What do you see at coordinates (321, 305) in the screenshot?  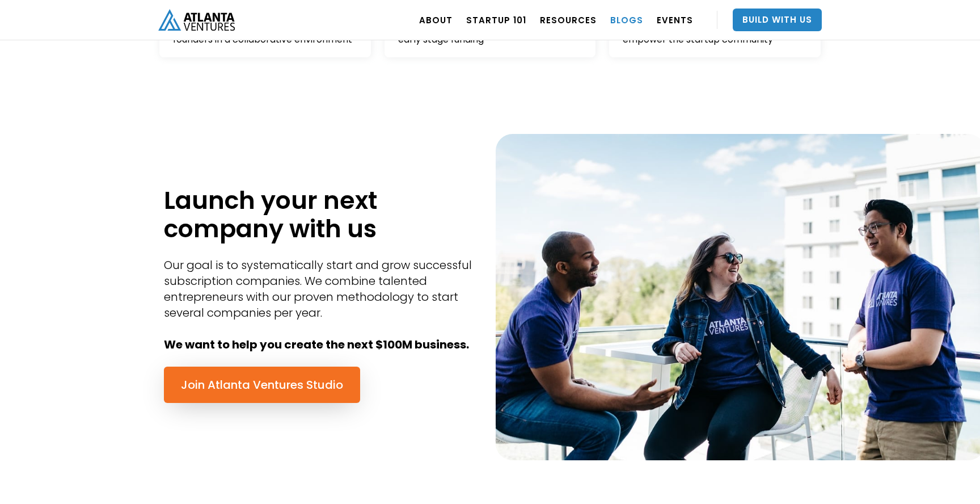 I see `div: Our goal is to systematically start and grow successful subscription companies. We combine talent...` at bounding box center [321, 305].